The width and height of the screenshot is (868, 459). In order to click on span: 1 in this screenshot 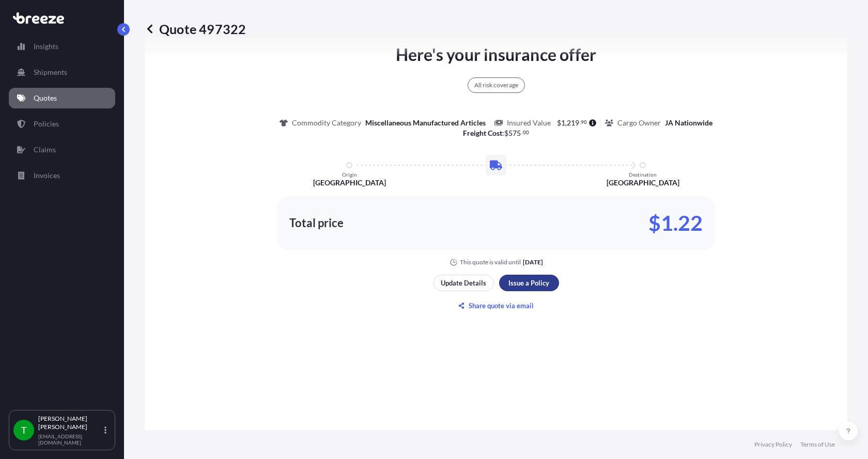, I will do `click(563, 123)`.